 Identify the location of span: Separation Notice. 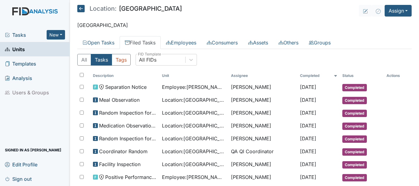
(126, 87).